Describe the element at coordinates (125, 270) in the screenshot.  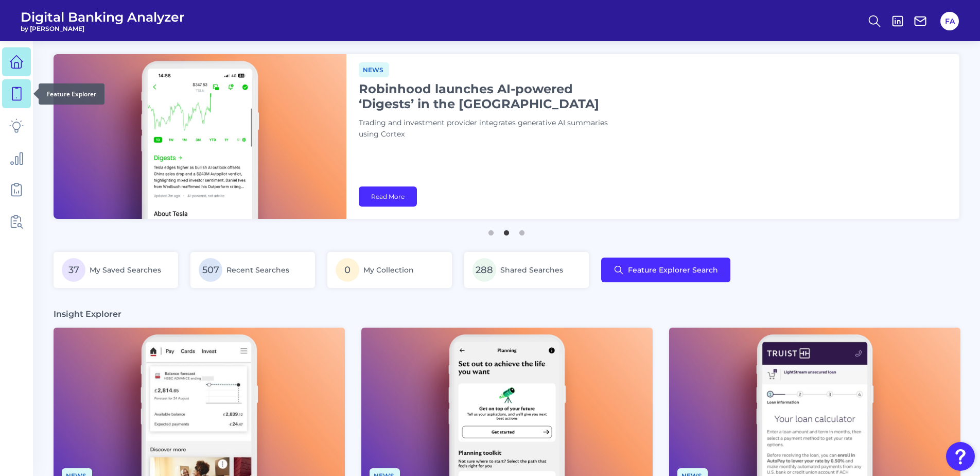
I see `span: My Saved Searches` at that location.